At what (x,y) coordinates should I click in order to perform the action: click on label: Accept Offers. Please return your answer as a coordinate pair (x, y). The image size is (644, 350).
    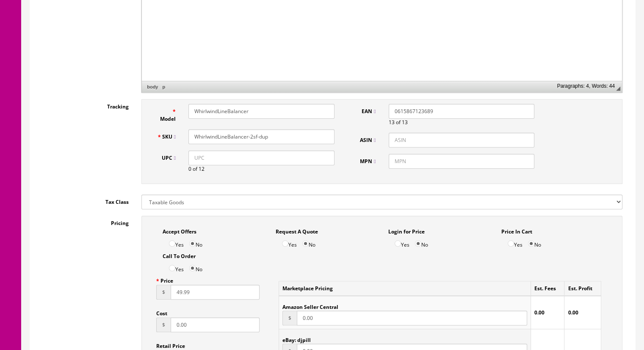
    Looking at the image, I should click on (179, 230).